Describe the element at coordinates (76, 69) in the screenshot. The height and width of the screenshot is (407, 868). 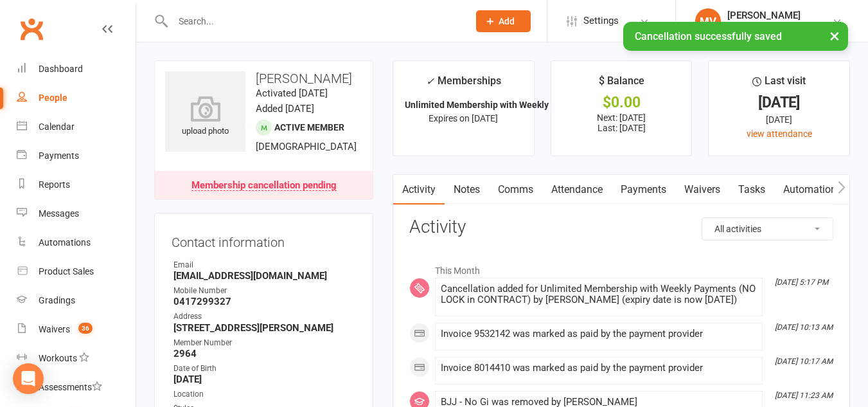
I see `a: Dashboard` at that location.